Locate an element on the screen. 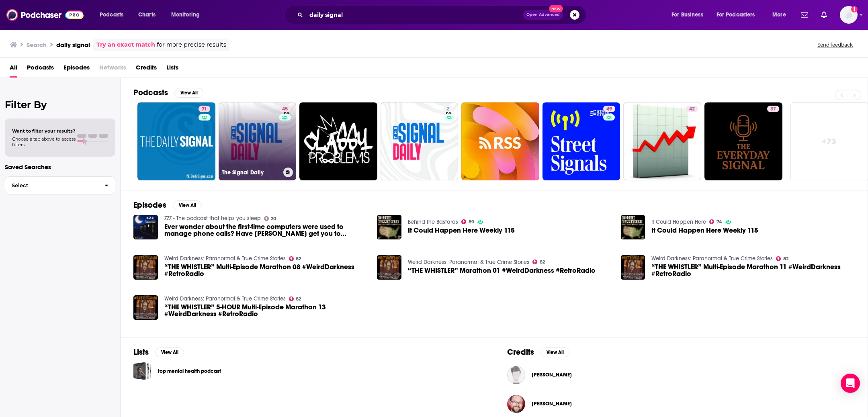  h2: Credits is located at coordinates (520, 352).